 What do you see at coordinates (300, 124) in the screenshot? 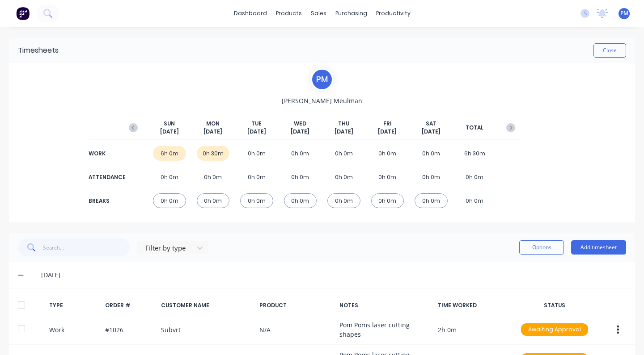
I see `span: WED` at bounding box center [300, 124].